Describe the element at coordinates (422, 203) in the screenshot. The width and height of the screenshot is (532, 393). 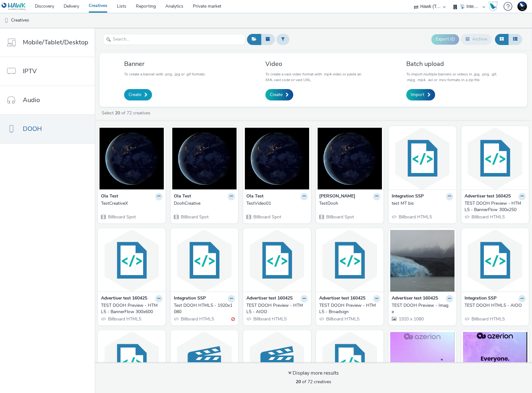
I see `a: test MT bis` at that location.